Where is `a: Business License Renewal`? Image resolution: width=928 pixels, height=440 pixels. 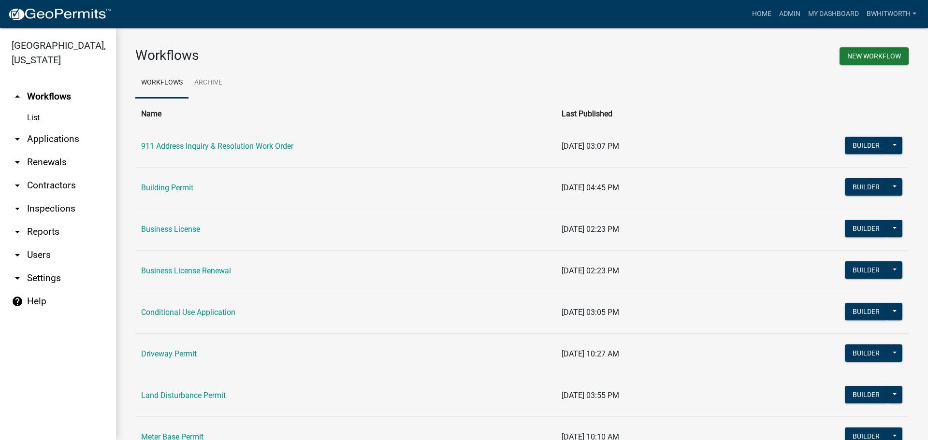
a: Business License Renewal is located at coordinates (186, 271).